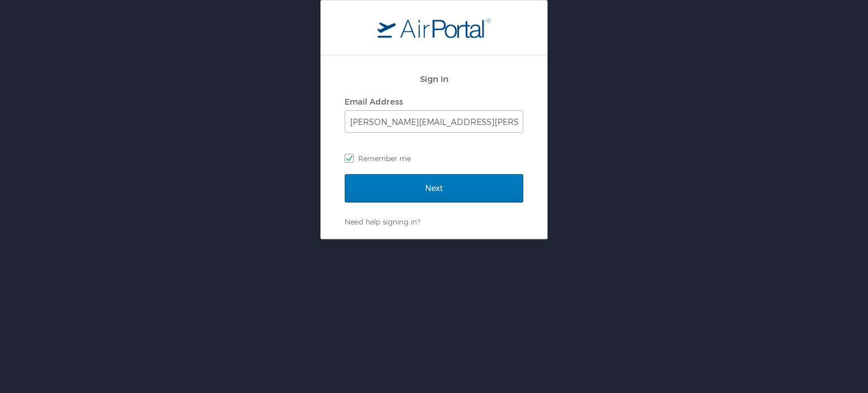 This screenshot has width=868, height=393. I want to click on a: Need help signing in?, so click(383, 221).